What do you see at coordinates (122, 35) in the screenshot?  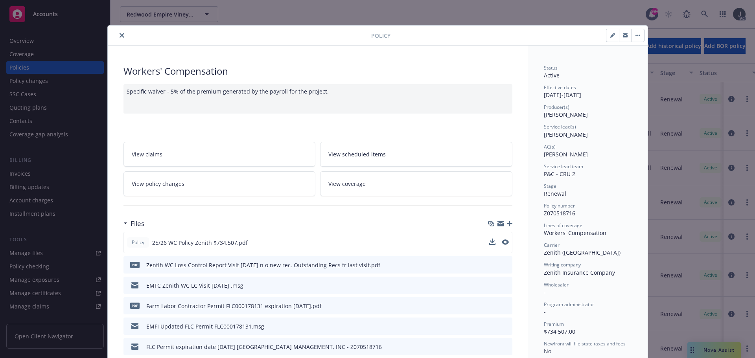 I see `button: close` at bounding box center [122, 35].